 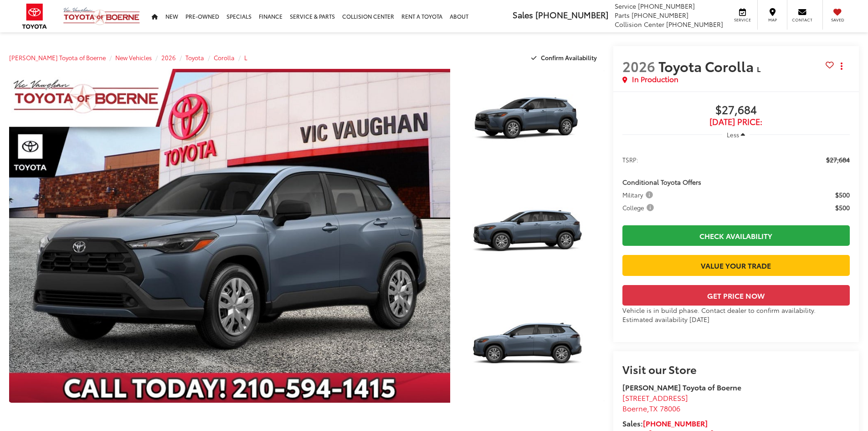 What do you see at coordinates (569, 57) in the screenshot?
I see `span: Confirm Availability` at bounding box center [569, 57].